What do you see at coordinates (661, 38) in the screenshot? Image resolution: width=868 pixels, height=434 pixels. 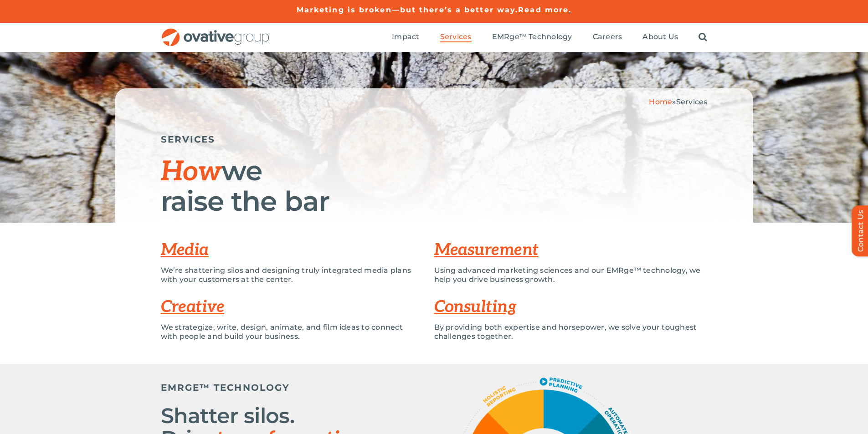 I see `a: About Us` at bounding box center [661, 38].